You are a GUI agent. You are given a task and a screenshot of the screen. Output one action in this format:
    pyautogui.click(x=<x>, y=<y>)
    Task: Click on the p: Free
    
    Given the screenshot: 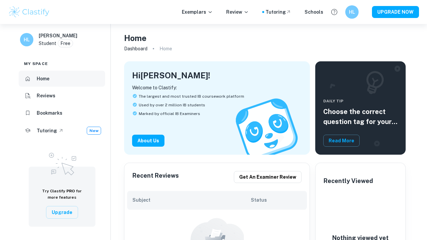 What is the action you would take?
    pyautogui.click(x=65, y=43)
    